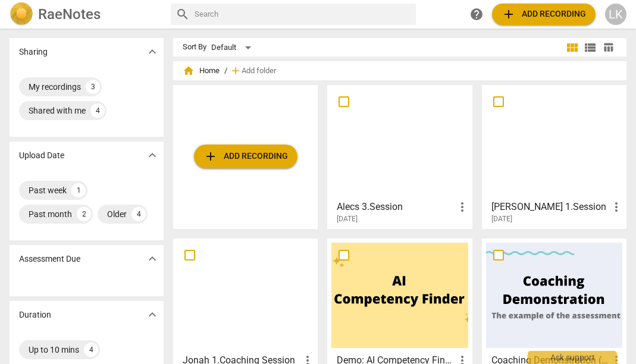 The image size is (636, 364). What do you see at coordinates (591, 48) in the screenshot?
I see `button: List view` at bounding box center [591, 48].